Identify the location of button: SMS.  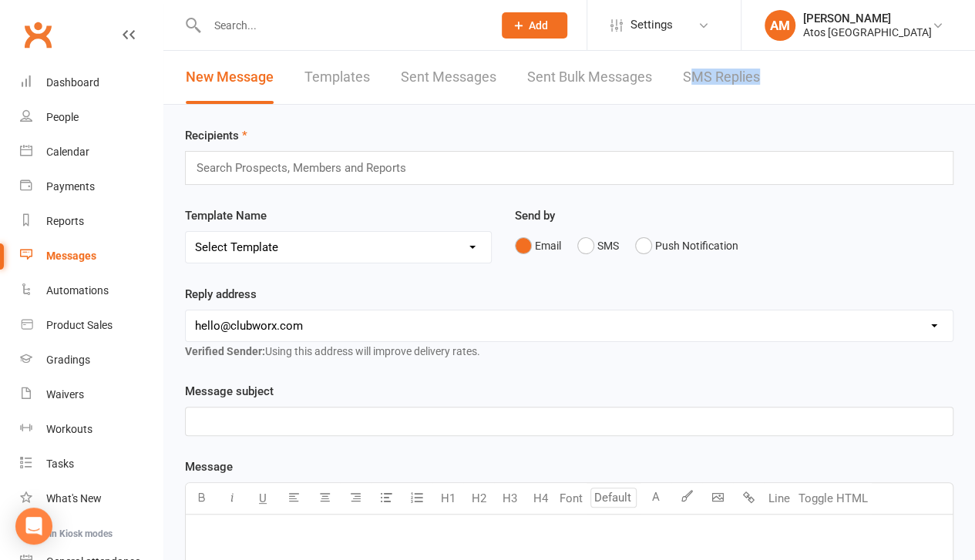
(598, 246).